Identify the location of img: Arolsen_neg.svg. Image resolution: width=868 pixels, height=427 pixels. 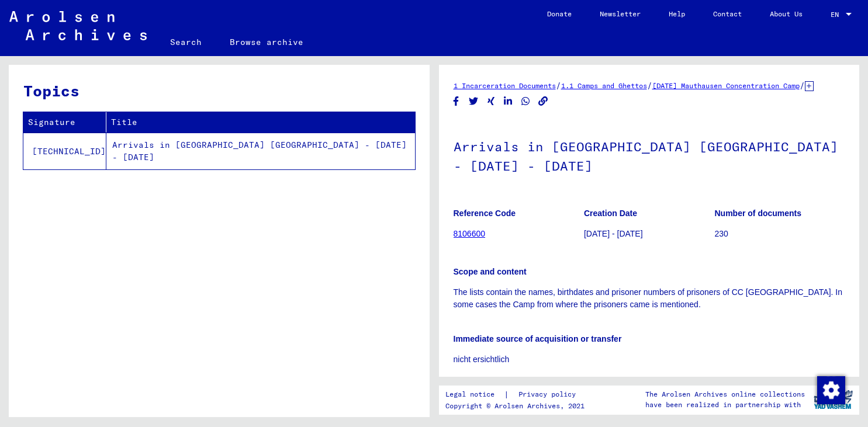
(78, 26).